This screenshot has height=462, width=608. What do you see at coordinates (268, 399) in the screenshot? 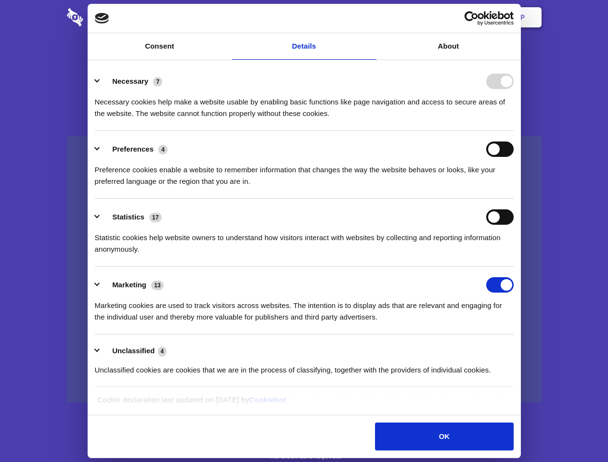
I see `a: Cookiebot` at bounding box center [268, 399].